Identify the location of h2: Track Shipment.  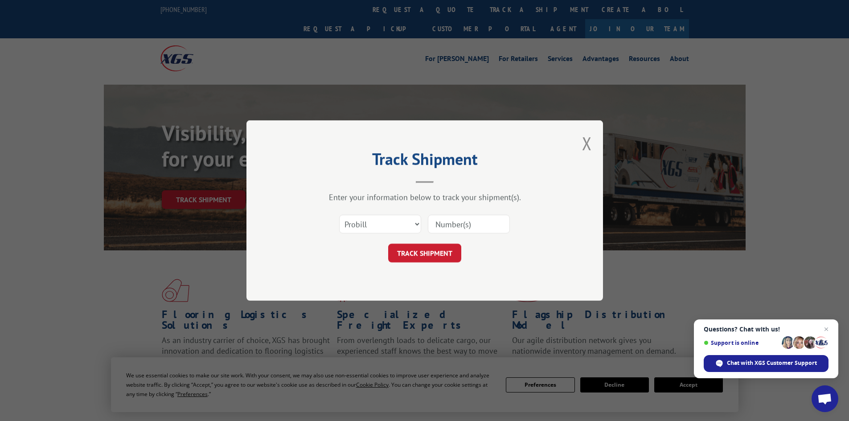
(425, 161).